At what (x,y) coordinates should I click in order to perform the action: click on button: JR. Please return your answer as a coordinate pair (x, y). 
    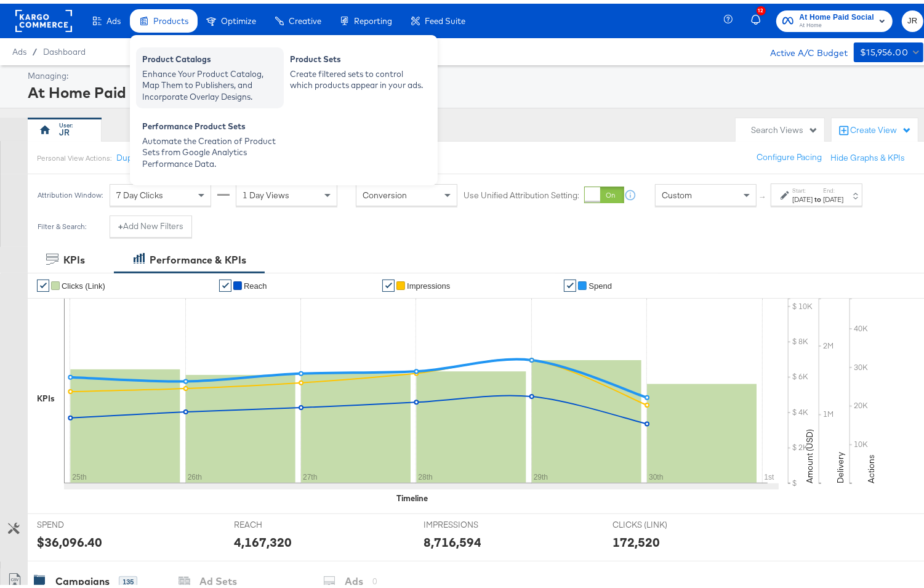
    Looking at the image, I should click on (913, 17).